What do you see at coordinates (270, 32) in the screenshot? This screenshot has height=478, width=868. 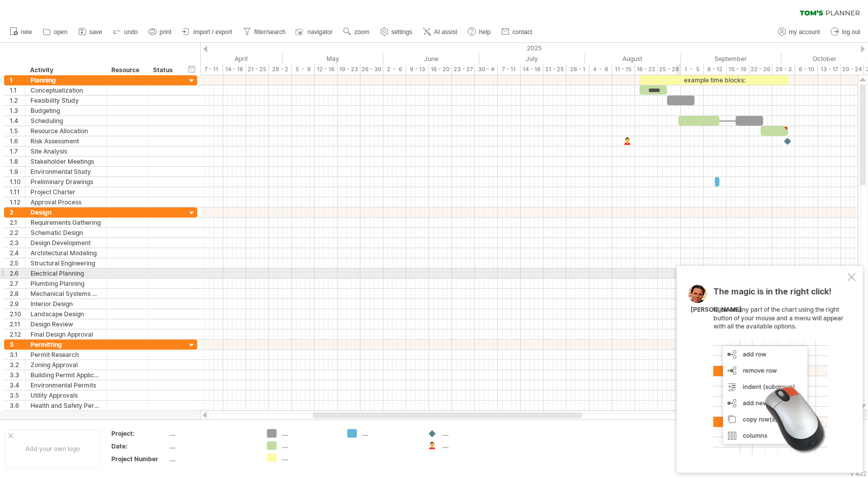 I see `span: filter/search` at bounding box center [270, 32].